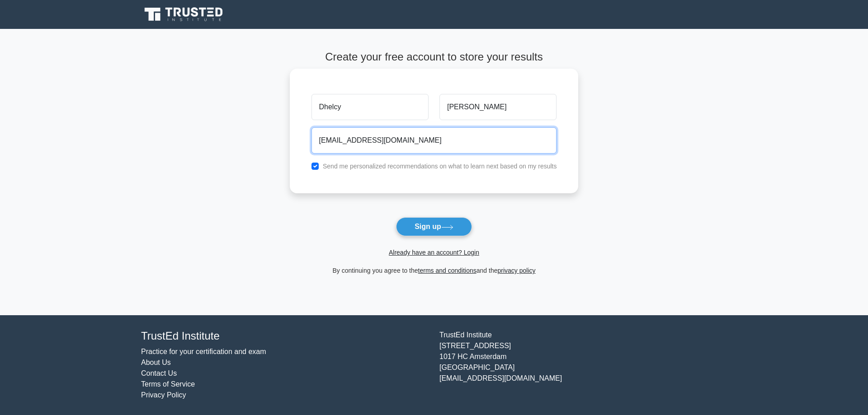 This screenshot has height=415, width=868. I want to click on a: terms and conditions, so click(447, 271).